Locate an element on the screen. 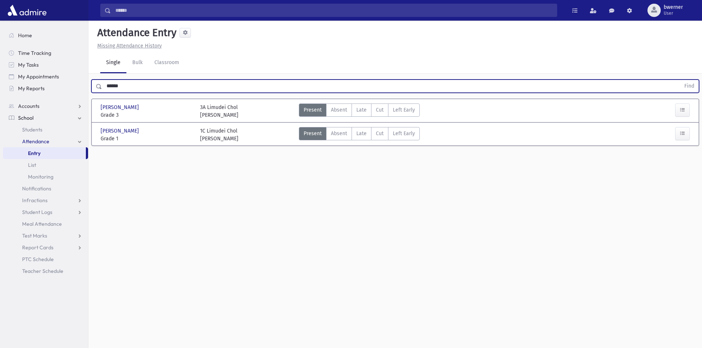 The width and height of the screenshot is (702, 348). span: Entry is located at coordinates (34, 153).